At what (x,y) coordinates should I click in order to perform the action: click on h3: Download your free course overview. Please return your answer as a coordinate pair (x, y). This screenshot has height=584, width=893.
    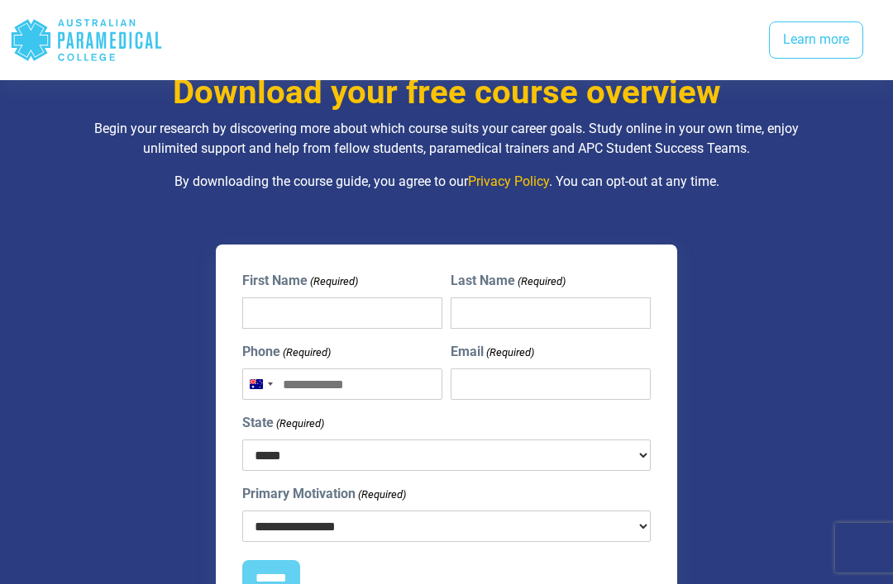
    Looking at the image, I should click on (446, 93).